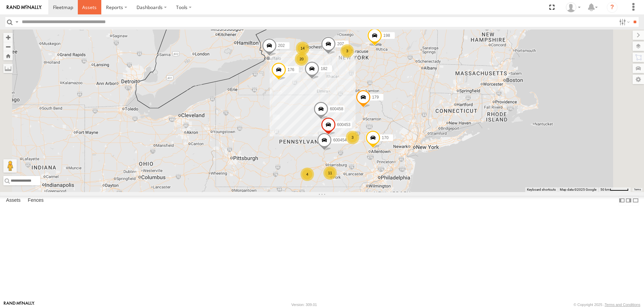 This screenshot has height=308, width=644. Describe the element at coordinates (629, 200) in the screenshot. I see `label: Dock Summary Table to the Right` at that location.